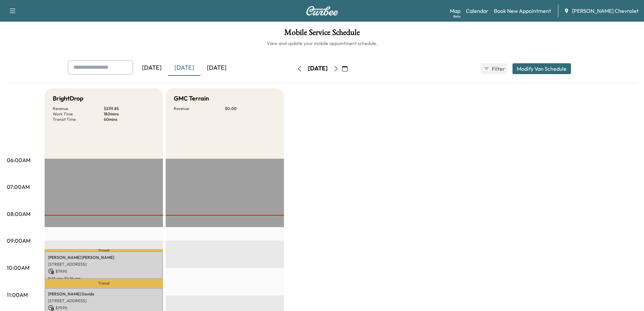 The width and height of the screenshot is (644, 311). What do you see at coordinates (250, 109) in the screenshot?
I see `p: $ 0.00` at bounding box center [250, 109].